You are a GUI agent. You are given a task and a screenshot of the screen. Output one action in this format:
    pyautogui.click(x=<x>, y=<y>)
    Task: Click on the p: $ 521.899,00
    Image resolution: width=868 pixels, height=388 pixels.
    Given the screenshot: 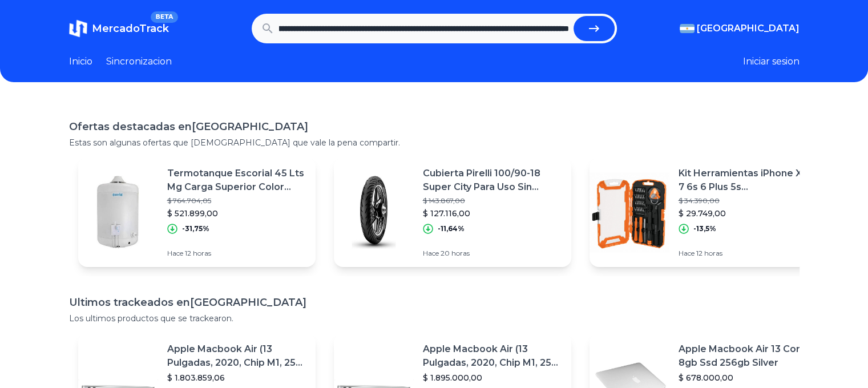 What is the action you would take?
    pyautogui.click(x=237, y=214)
    